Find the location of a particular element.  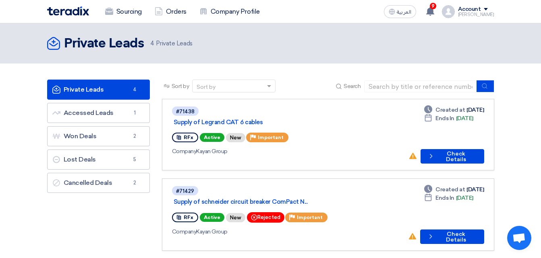

a: Company Profile is located at coordinates (229, 12).